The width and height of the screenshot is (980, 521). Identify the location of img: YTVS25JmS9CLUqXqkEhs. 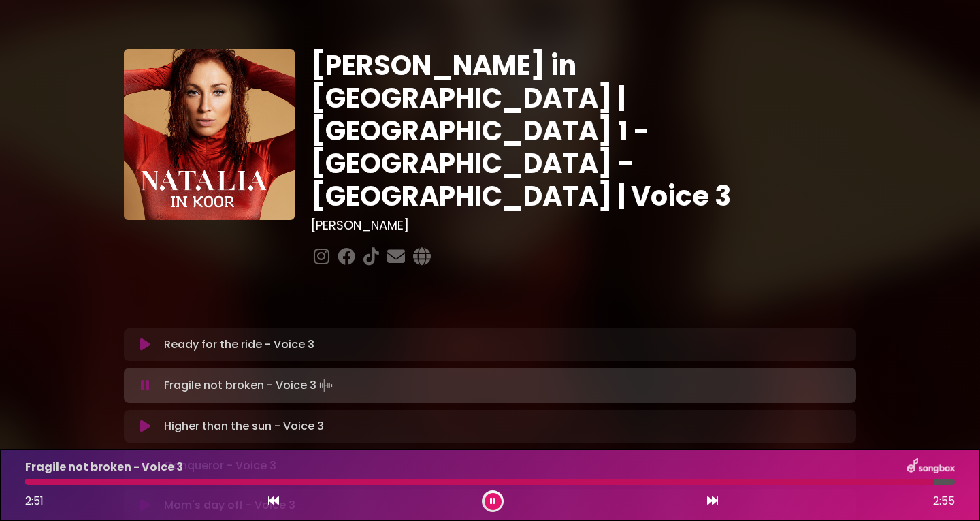
(209, 134).